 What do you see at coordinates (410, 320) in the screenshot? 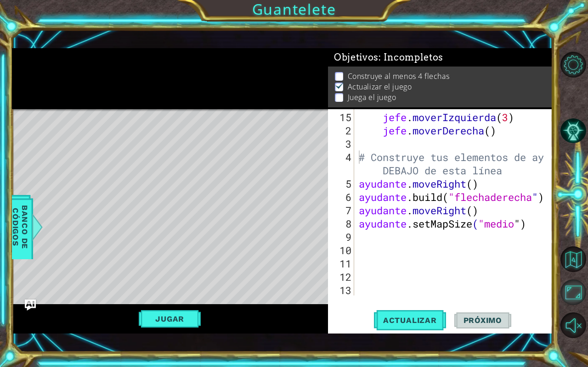
I see `font: Actualizar` at bounding box center [410, 320].